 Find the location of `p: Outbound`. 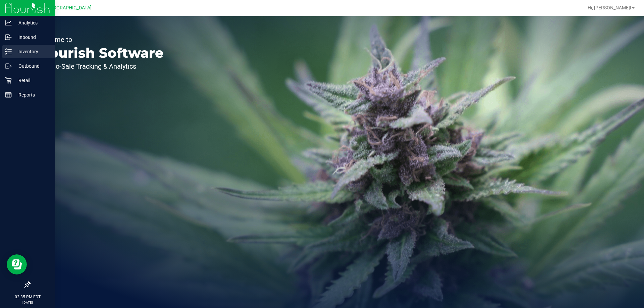

p: Outbound is located at coordinates (32, 66).